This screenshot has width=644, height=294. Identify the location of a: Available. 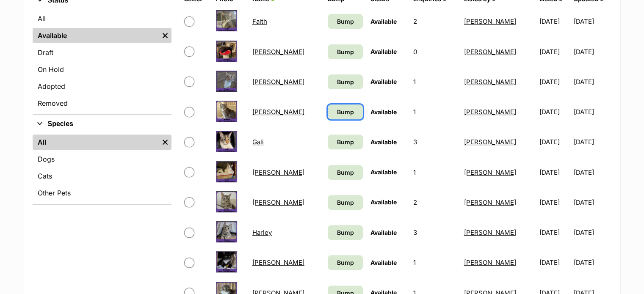
(95, 35).